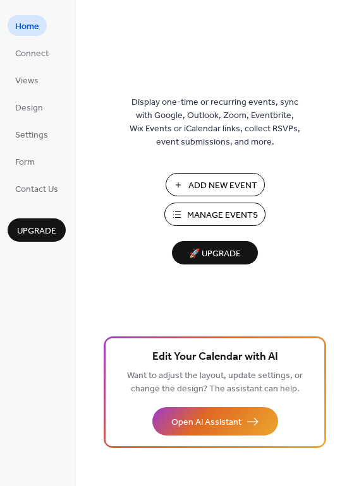 The image size is (354, 486). I want to click on a: Home, so click(27, 25).